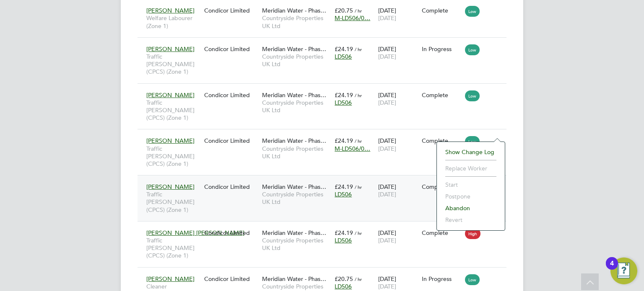 The height and width of the screenshot is (291, 644). I want to click on div: 4, so click(612, 269).